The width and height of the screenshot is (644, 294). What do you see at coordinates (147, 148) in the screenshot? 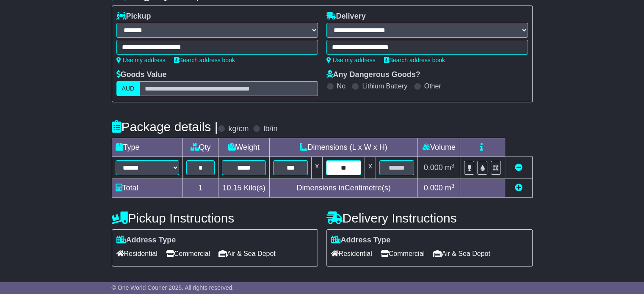
I see `td: Type` at bounding box center [147, 148].